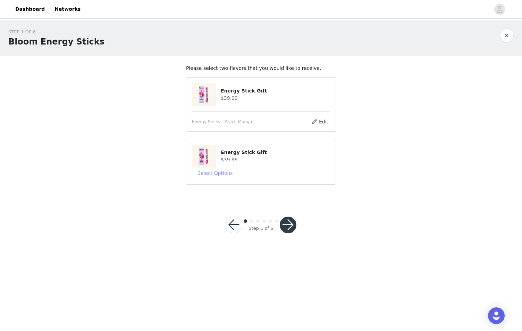 Image resolution: width=522 pixels, height=331 pixels. I want to click on div: STEP 1 OF 6, so click(56, 32).